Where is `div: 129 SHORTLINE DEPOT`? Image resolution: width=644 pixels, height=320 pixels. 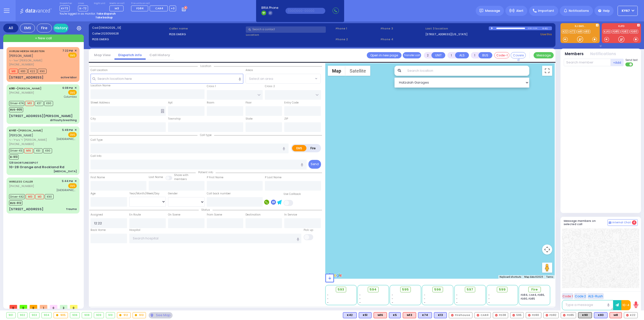 div: 129 SHORTLINE DEPOT is located at coordinates (24, 163).